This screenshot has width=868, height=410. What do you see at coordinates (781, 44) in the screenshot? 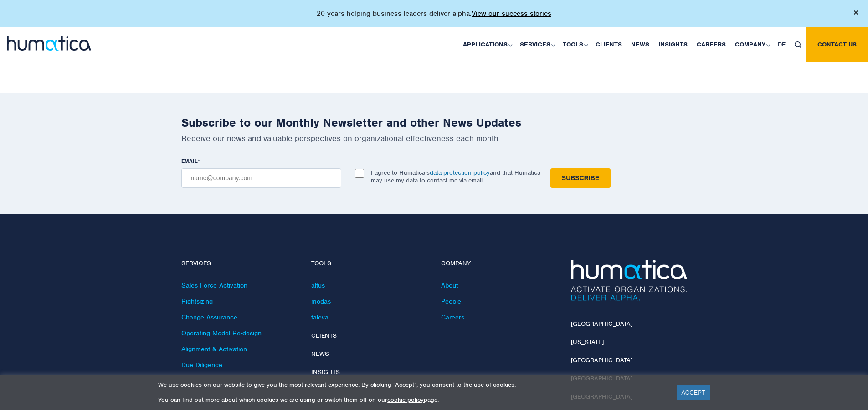
I see `a: DE` at bounding box center [781, 44].